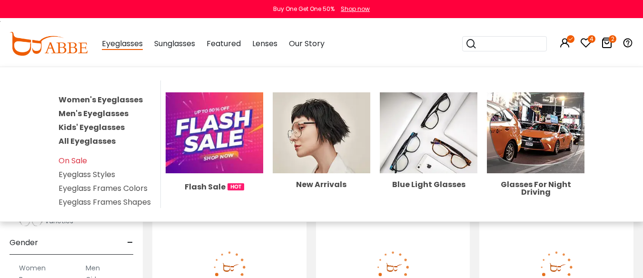 This screenshot has height=278, width=643. What do you see at coordinates (224, 43) in the screenshot?
I see `span: Featured` at bounding box center [224, 43].